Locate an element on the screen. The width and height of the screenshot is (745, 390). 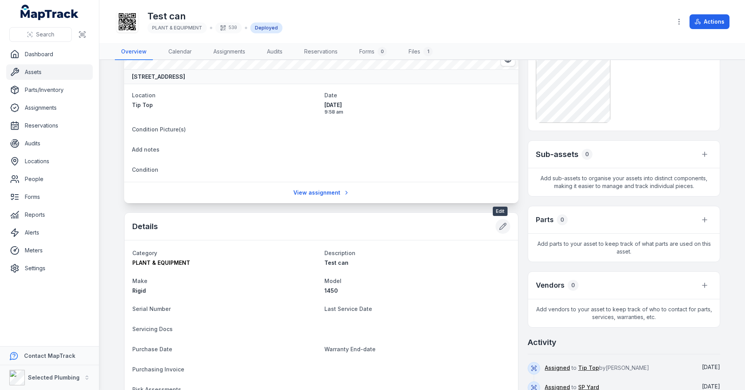
span: Last Service Date is located at coordinates (348, 309).